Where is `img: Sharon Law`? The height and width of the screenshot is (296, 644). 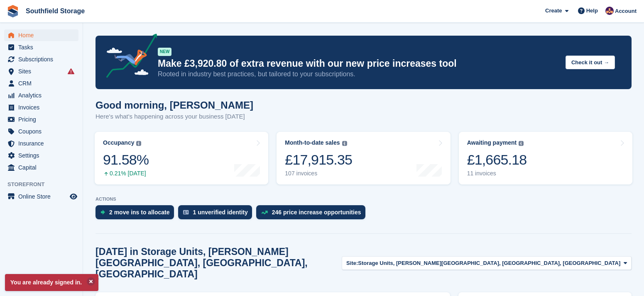 img: Sharon Law is located at coordinates (610, 11).